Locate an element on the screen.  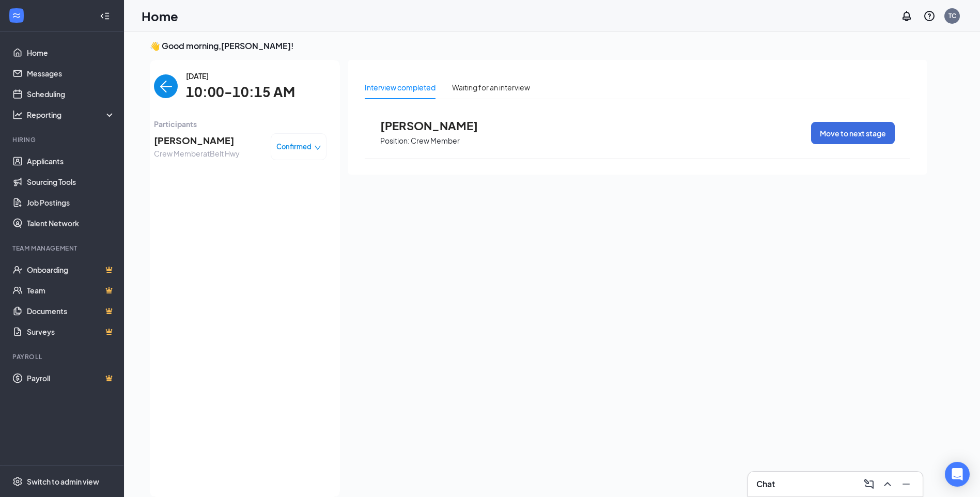
svg: QuestionInfo is located at coordinates (929, 16).